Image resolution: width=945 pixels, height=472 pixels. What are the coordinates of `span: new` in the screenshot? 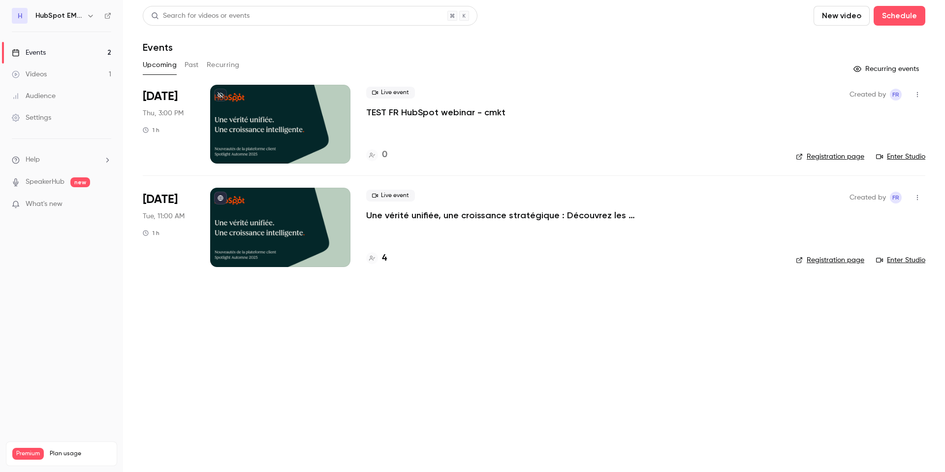 It's located at (80, 182).